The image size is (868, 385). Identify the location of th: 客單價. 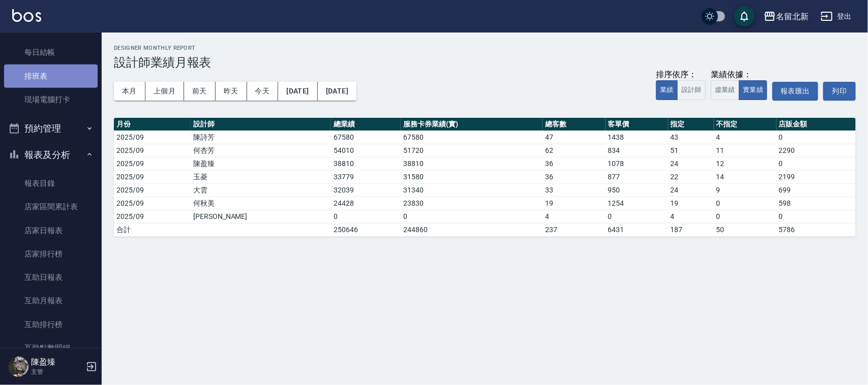
(637, 124).